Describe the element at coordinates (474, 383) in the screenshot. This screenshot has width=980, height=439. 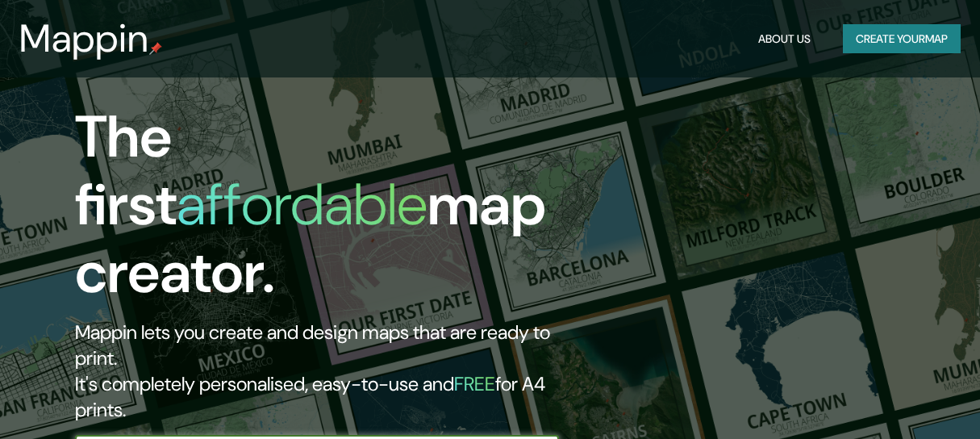
I see `h5: FREE` at that location.